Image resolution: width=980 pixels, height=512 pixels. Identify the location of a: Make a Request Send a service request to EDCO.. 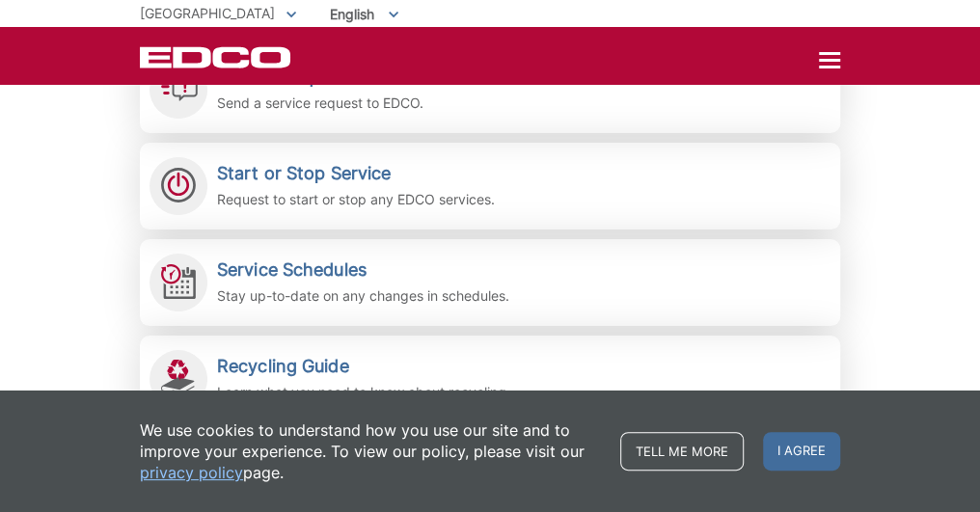
(490, 89).